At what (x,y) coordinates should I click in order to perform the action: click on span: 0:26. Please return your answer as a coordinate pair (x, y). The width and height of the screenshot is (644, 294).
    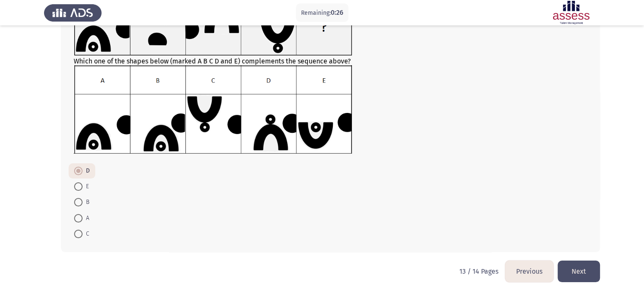
    Looking at the image, I should click on (337, 12).